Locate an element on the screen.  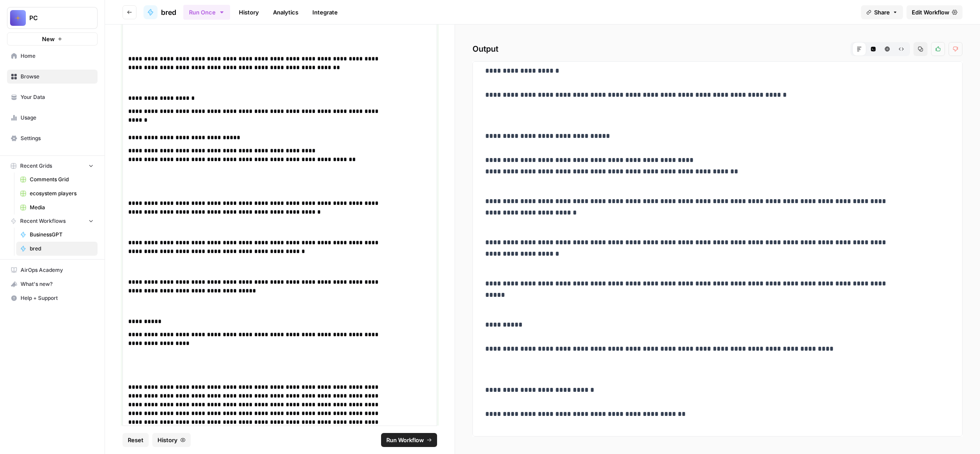
span: Browse is located at coordinates (57, 76).